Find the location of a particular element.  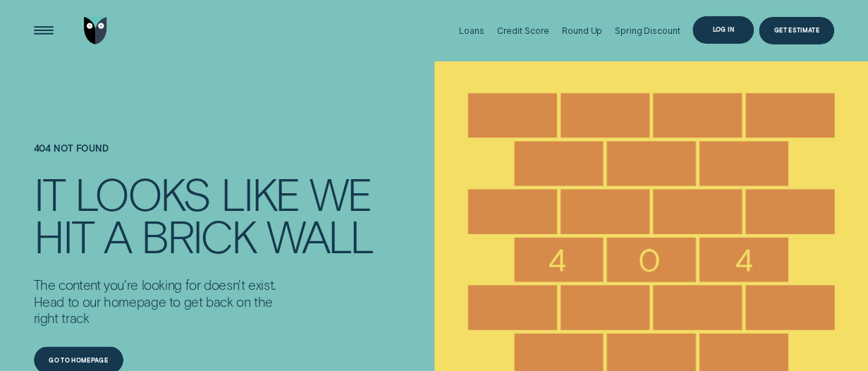

div: a is located at coordinates (117, 235).